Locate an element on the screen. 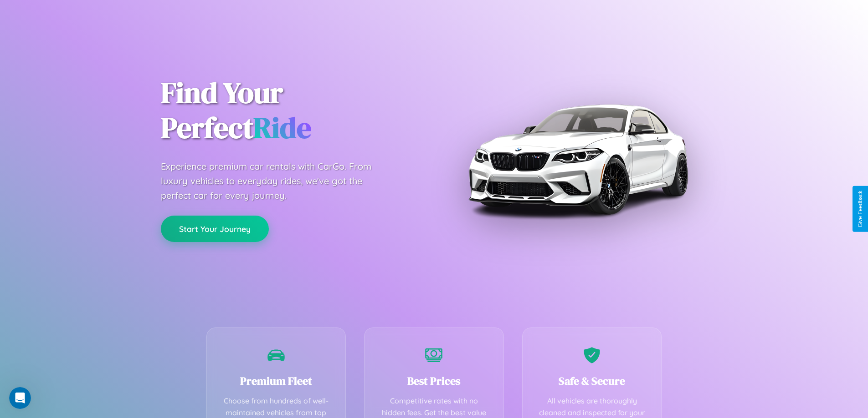 The height and width of the screenshot is (418, 868). h3: Premium Fleet is located at coordinates (276, 381).